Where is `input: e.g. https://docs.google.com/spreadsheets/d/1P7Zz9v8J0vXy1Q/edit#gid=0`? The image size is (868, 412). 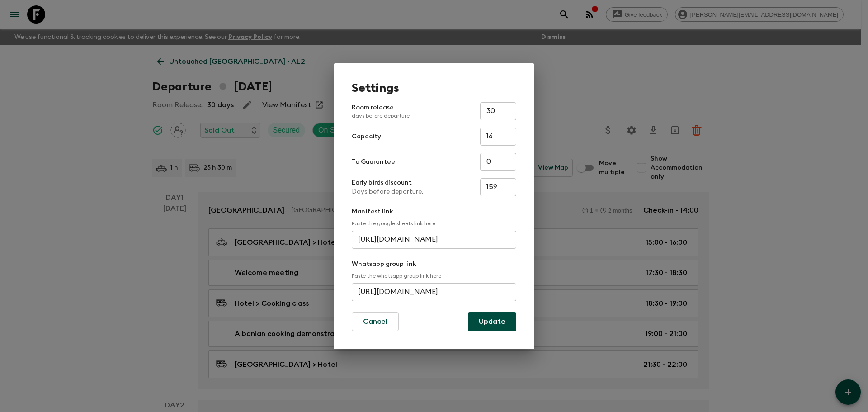 input: e.g. https://docs.google.com/spreadsheets/d/1P7Zz9v8J0vXy1Q/edit#gid=0 is located at coordinates (434, 240).